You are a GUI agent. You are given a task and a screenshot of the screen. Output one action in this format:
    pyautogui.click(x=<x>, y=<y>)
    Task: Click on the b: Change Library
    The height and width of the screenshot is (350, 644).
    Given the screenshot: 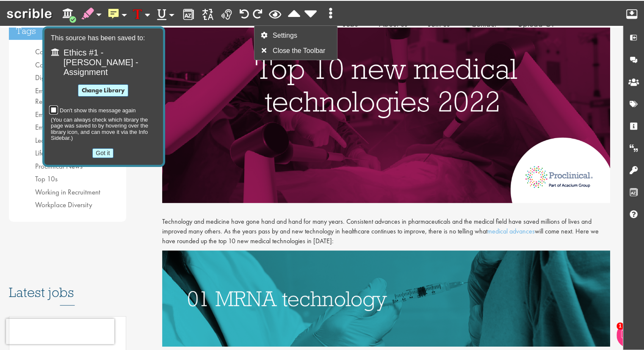 What is the action you would take?
    pyautogui.click(x=103, y=90)
    